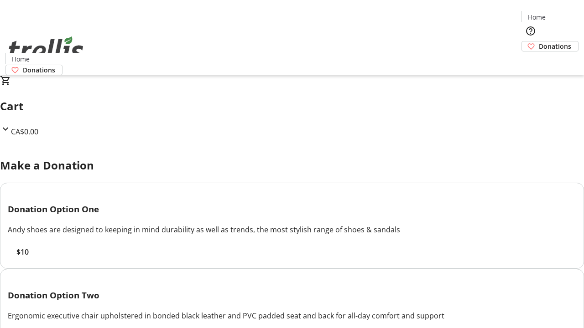 The width and height of the screenshot is (584, 328). Describe the element at coordinates (292, 230) in the screenshot. I see `div: Andy shoes are designed to keeping in mind durability as well as trends, the most stylish range o...` at that location.